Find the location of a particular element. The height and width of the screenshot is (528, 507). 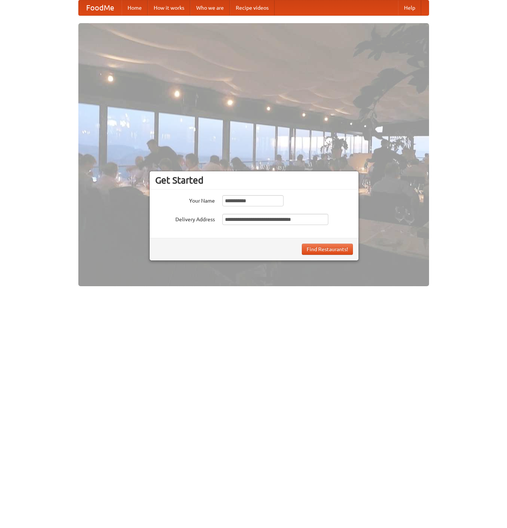

a: Home is located at coordinates (135, 8).